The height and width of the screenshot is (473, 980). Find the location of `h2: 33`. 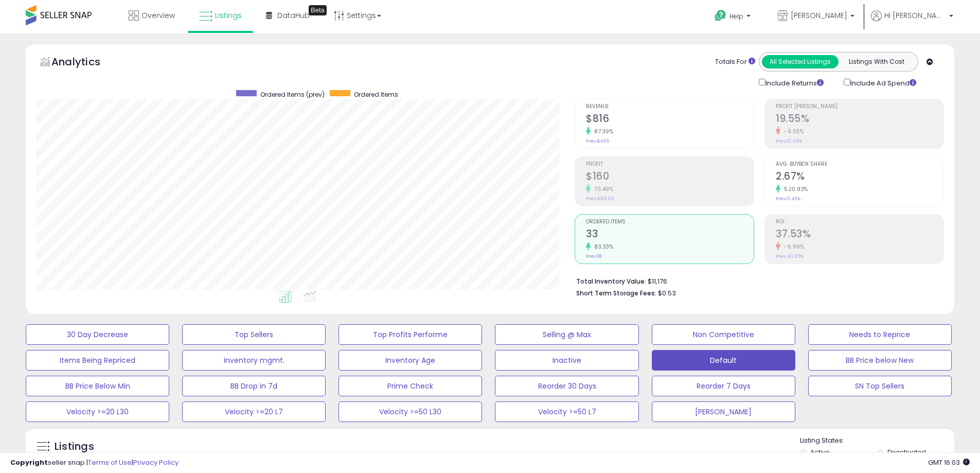

h2: 33 is located at coordinates (670, 234).